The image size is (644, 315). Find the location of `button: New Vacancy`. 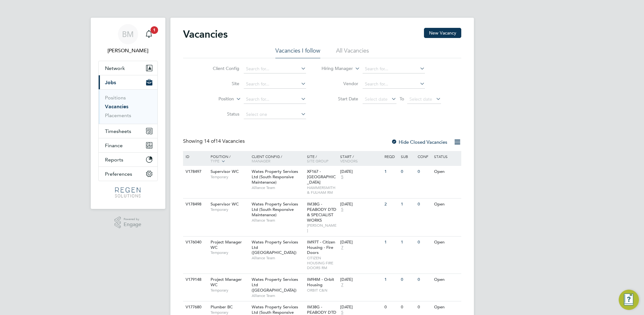

button: New Vacancy is located at coordinates (443, 33).